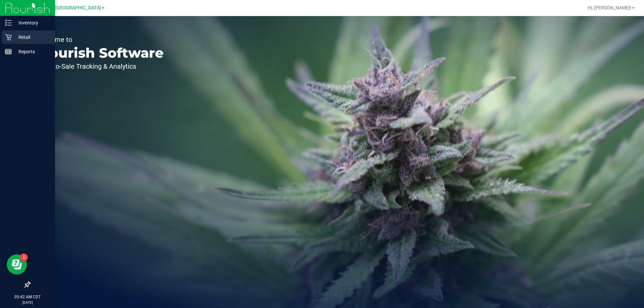  I want to click on p: Flourish Software, so click(100, 53).